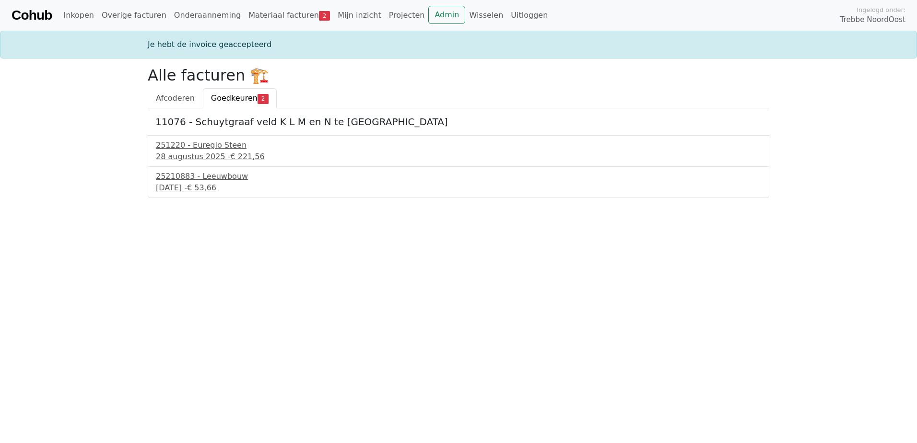 This screenshot has width=917, height=443. Describe the element at coordinates (234, 98) in the screenshot. I see `span: Goedkeuren` at that location.